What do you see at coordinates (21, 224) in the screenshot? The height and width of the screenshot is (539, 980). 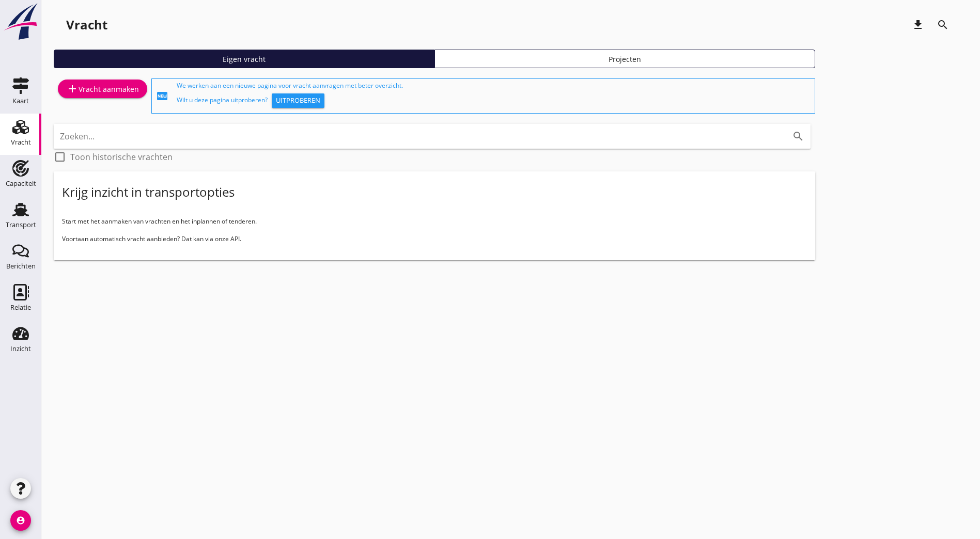 I see `div: Transport` at bounding box center [21, 224].